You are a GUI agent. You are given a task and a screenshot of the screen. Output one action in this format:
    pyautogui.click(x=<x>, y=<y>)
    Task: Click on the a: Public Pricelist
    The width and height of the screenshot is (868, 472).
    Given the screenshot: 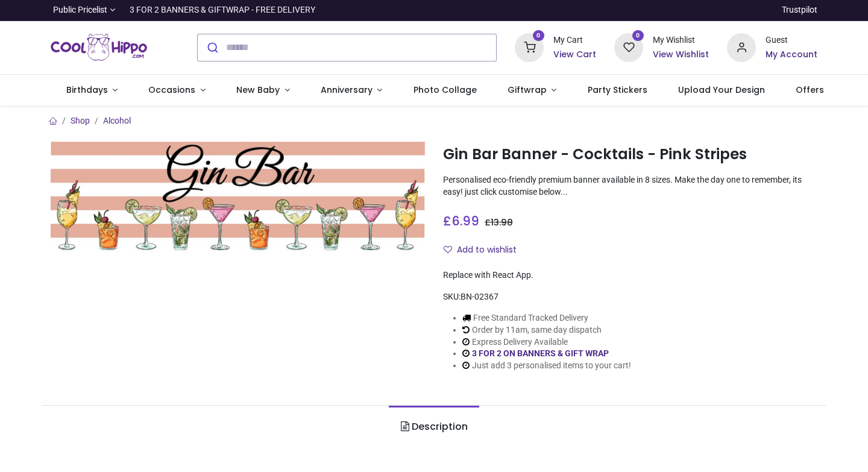 What is the action you would take?
    pyautogui.click(x=82, y=10)
    